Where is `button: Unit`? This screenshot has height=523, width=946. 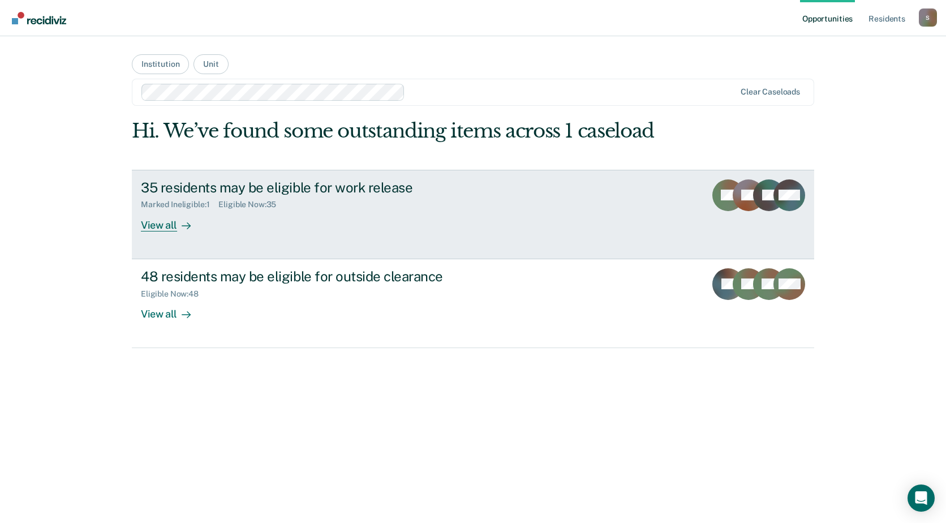 button: Unit is located at coordinates (211, 64).